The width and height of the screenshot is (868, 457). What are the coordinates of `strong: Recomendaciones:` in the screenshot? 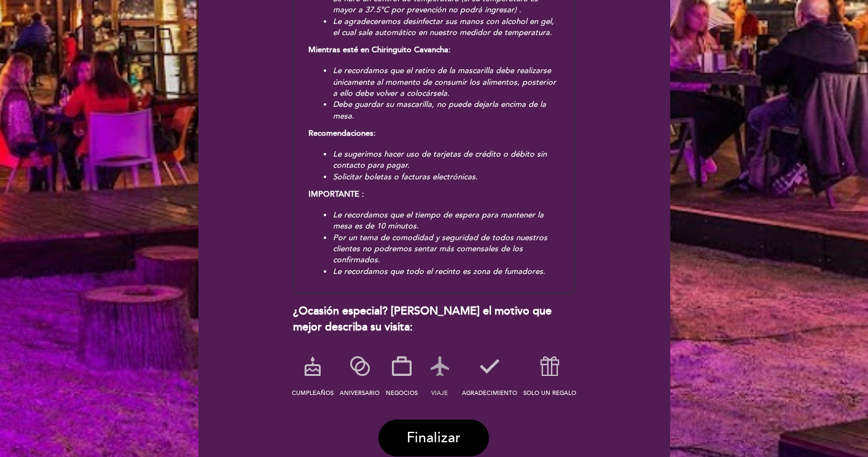 It's located at (342, 133).